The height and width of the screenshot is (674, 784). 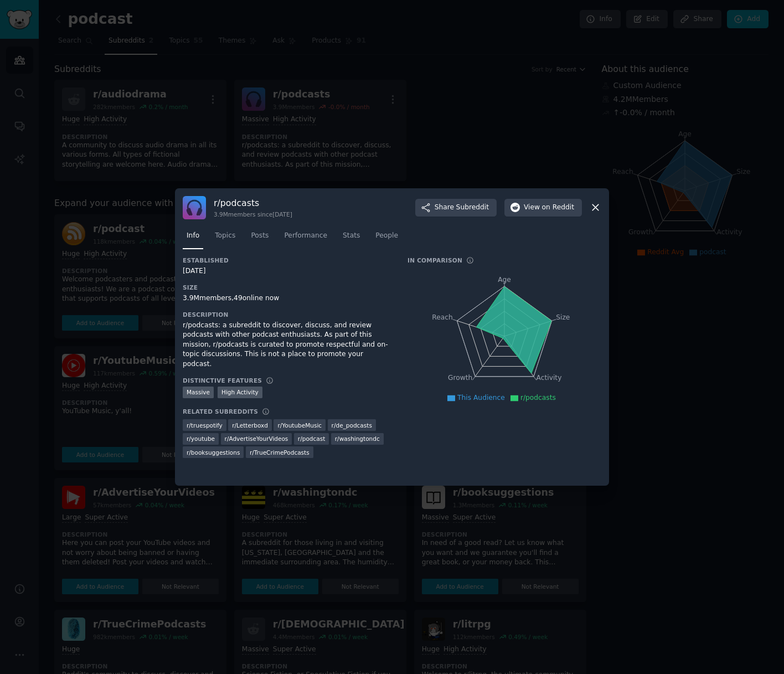 What do you see at coordinates (311, 438) in the screenshot?
I see `span: r/ podcast` at bounding box center [311, 438].